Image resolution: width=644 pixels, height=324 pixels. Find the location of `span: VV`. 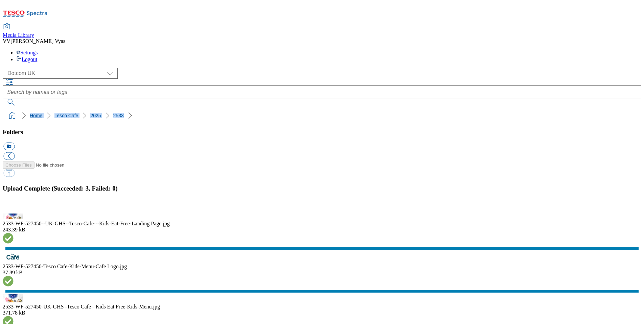

span: VV is located at coordinates (7, 41).